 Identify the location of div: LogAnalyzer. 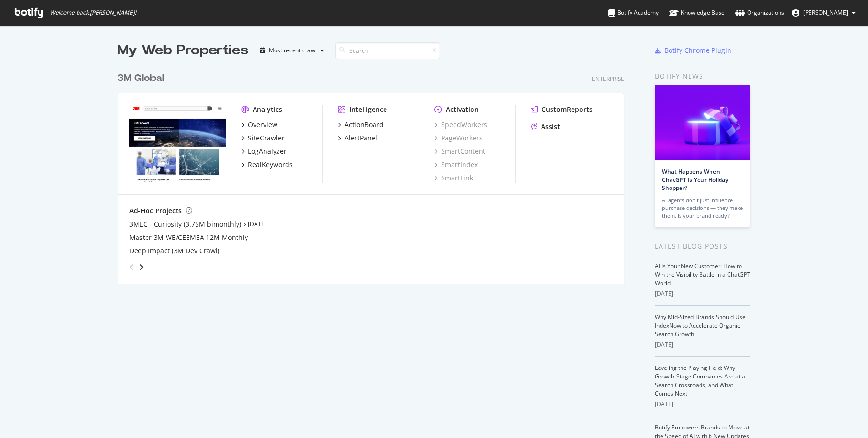
(267, 151).